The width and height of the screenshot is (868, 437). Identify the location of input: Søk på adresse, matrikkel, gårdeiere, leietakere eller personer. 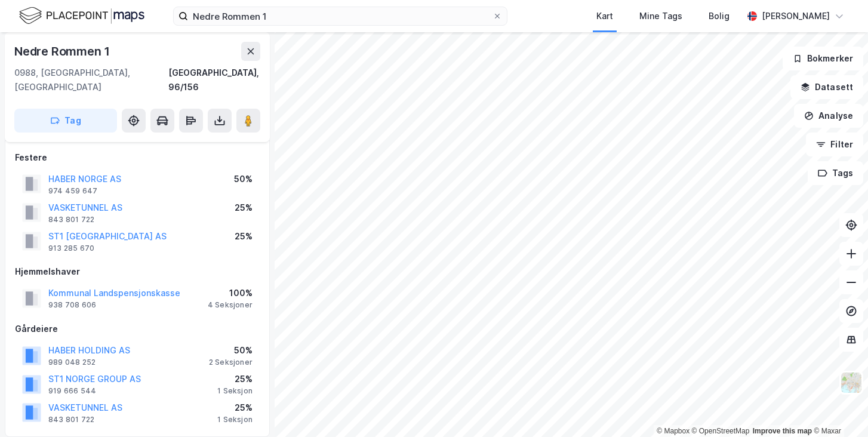
(340, 16).